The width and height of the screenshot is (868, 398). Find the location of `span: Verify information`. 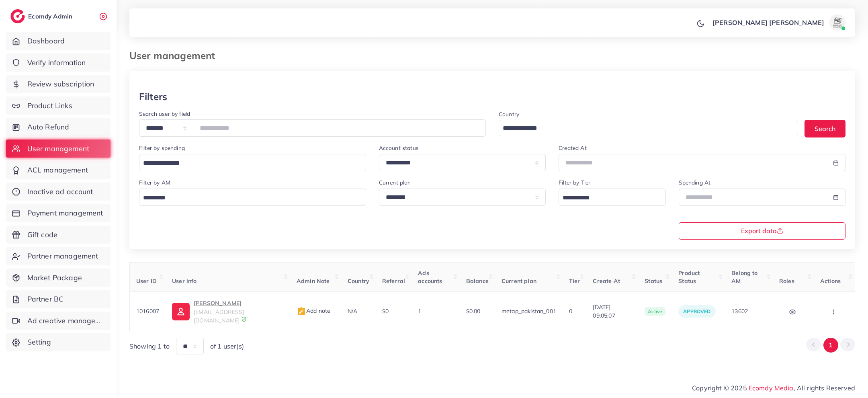

span: Verify information is located at coordinates (56, 63).